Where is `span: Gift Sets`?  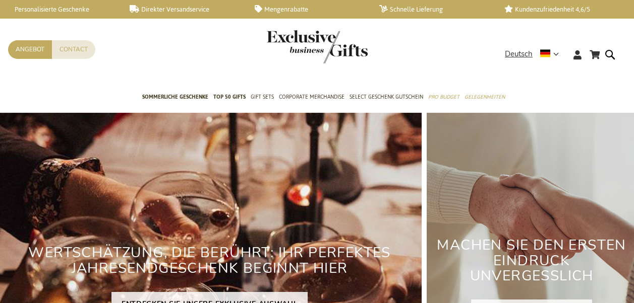 span: Gift Sets is located at coordinates (262, 97).